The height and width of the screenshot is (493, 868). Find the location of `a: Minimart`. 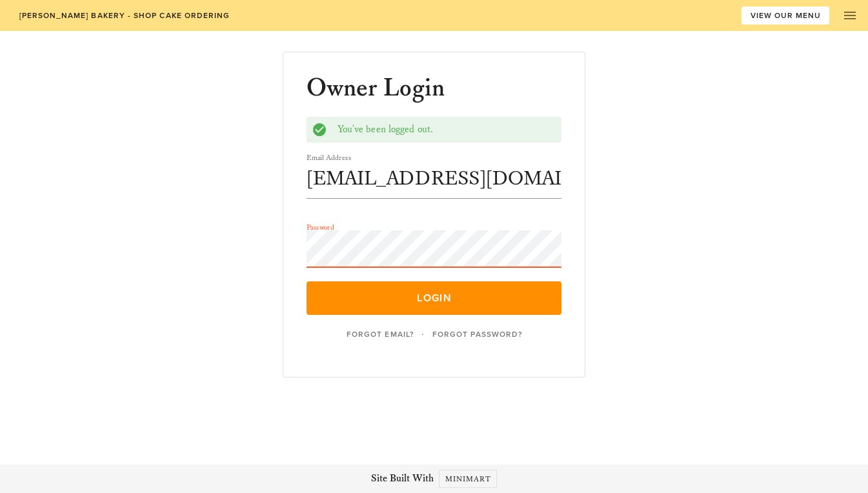

a: Minimart is located at coordinates (468, 479).